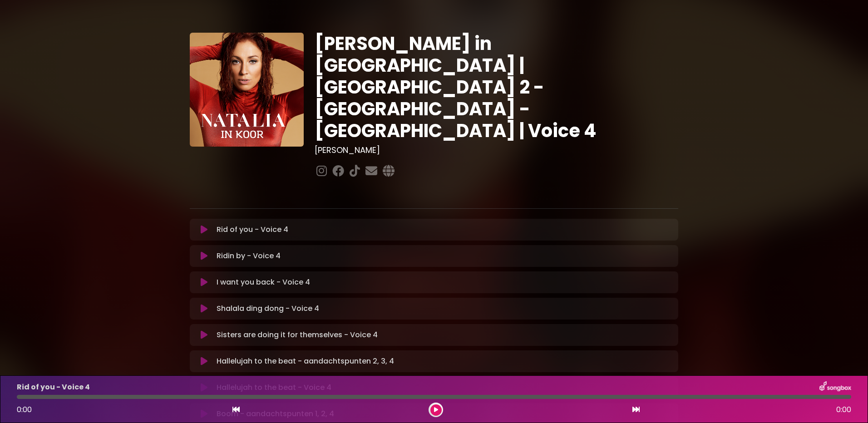  I want to click on p: Ridin by - Voice 4, so click(248, 256).